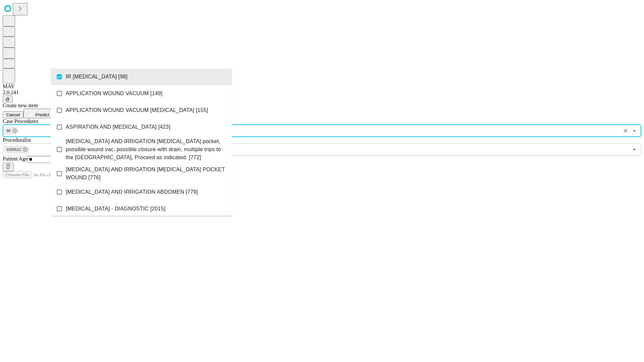 Image resolution: width=644 pixels, height=362 pixels. I want to click on button: Clear, so click(626, 131).